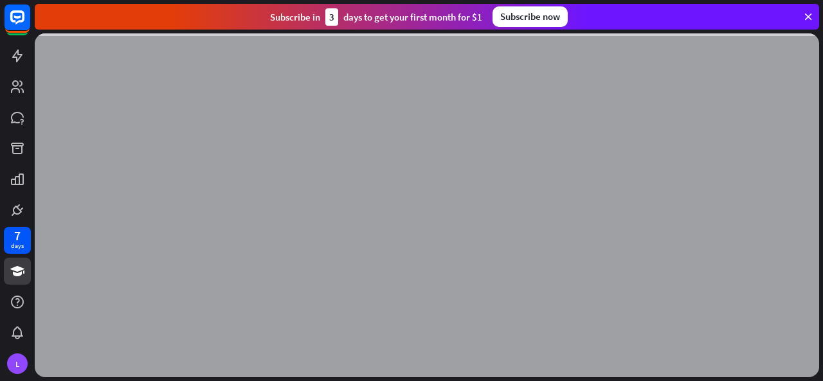 The image size is (823, 381). What do you see at coordinates (17, 236) in the screenshot?
I see `div: 7` at bounding box center [17, 236].